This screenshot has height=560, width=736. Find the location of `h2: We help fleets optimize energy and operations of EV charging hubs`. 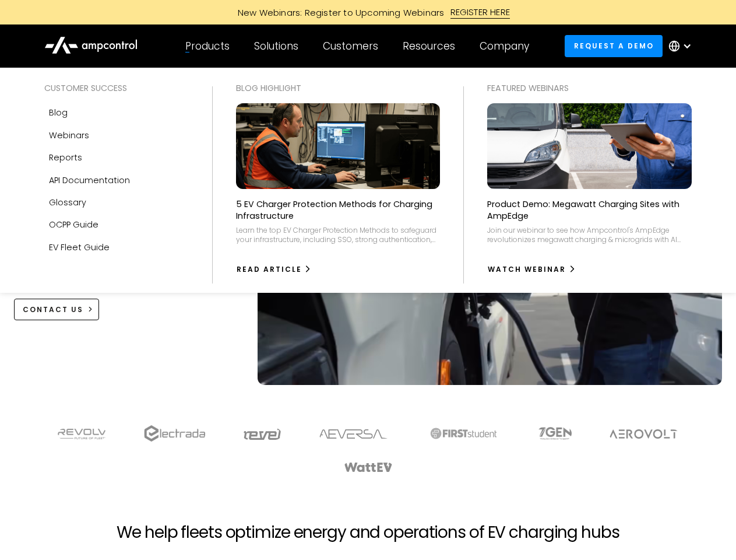

h2: We help fleets optimize energy and operations of EV charging hubs is located at coordinates (368, 532).